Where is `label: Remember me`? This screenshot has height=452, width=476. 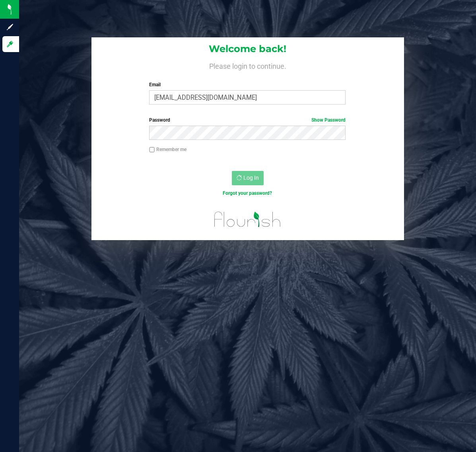
label: Remember me is located at coordinates (168, 150).